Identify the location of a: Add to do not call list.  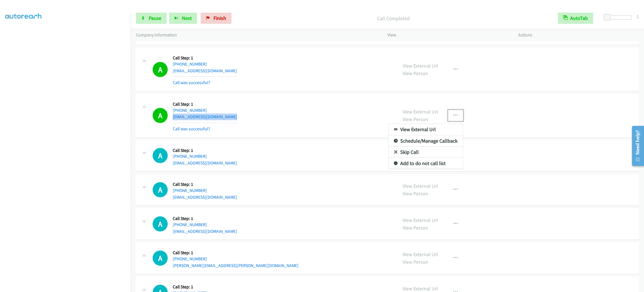
(426, 163).